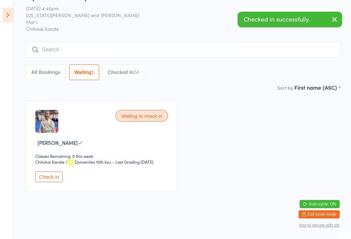 Image resolution: width=351 pixels, height=239 pixels. Describe the element at coordinates (84, 72) in the screenshot. I see `button: Waiting1` at that location.